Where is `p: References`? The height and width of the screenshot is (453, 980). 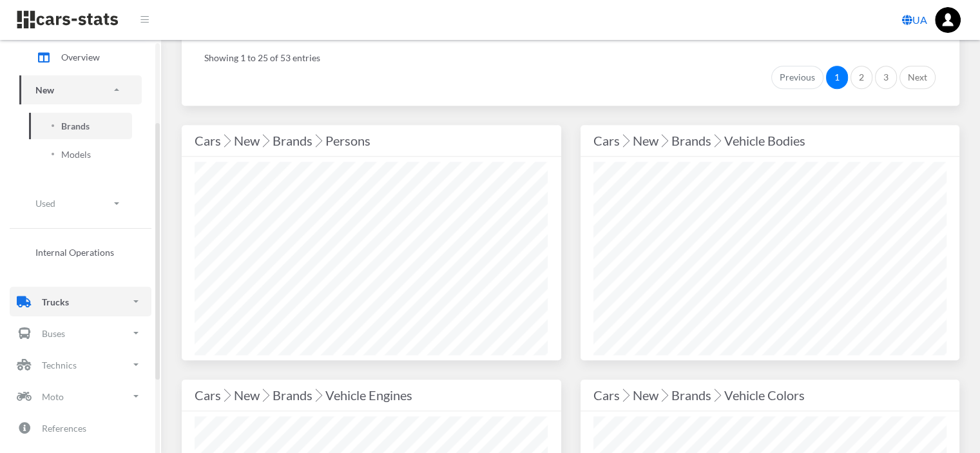 p: References is located at coordinates (64, 428).